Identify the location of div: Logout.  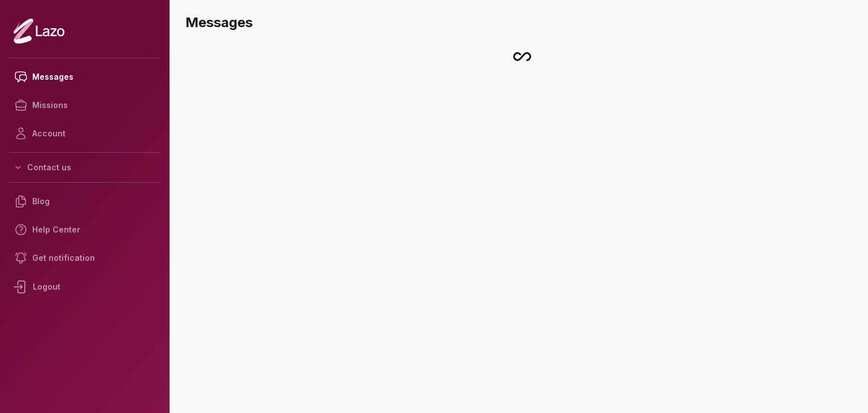
(84, 287).